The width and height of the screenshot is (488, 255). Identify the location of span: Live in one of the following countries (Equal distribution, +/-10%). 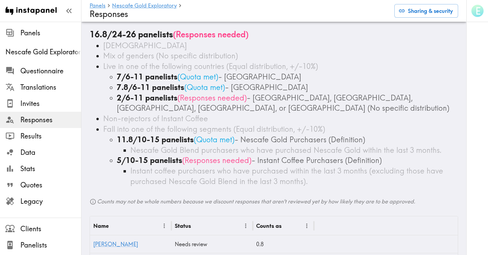
(211, 66).